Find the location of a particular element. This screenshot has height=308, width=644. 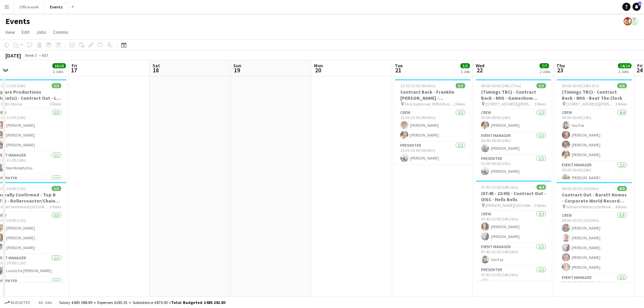

span: Sat is located at coordinates (156, 66).